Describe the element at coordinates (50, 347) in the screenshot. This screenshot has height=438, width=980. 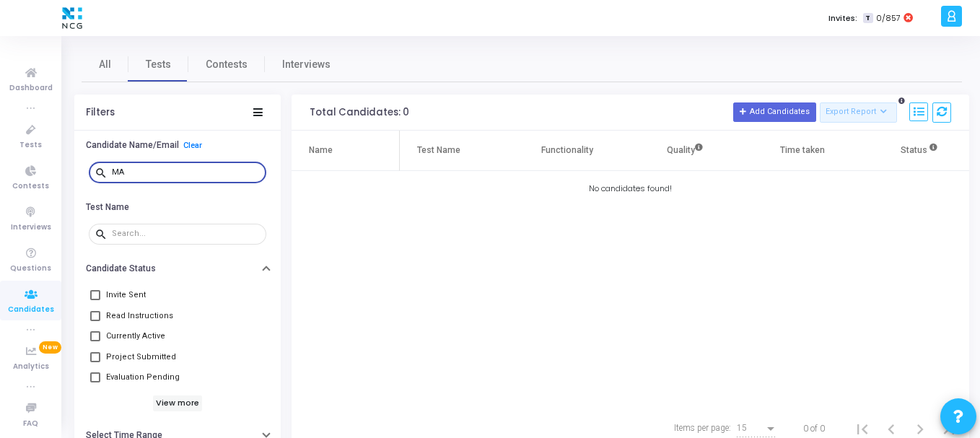
I see `span: New` at that location.